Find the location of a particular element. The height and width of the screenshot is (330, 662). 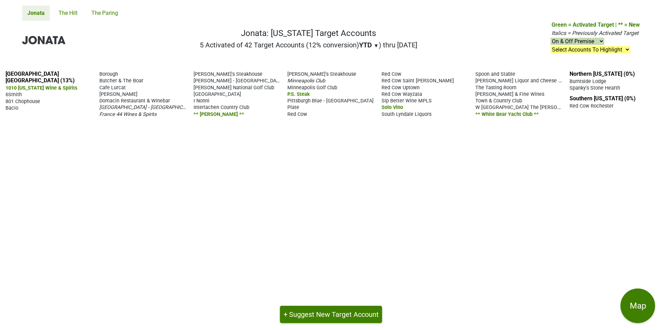

span: Burntside Lodge is located at coordinates (588, 81).